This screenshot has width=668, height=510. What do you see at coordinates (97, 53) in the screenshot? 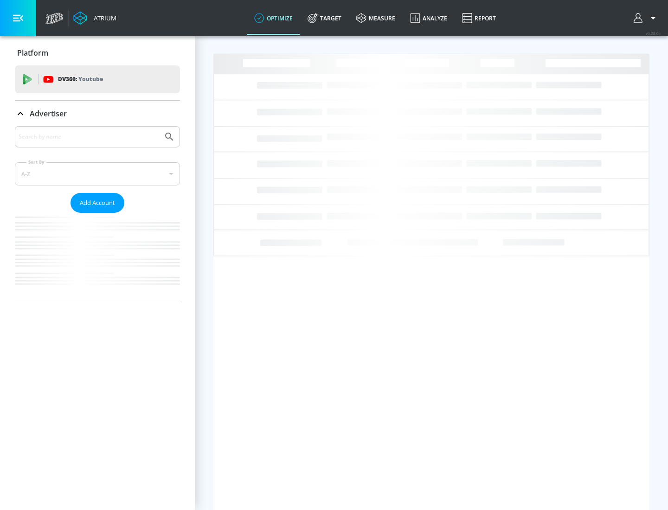
I see `div: Platform` at bounding box center [97, 53].